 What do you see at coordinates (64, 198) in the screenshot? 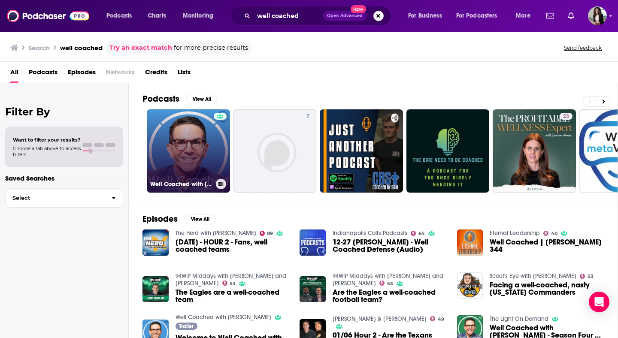
I see `button: Select` at bounding box center [64, 198].